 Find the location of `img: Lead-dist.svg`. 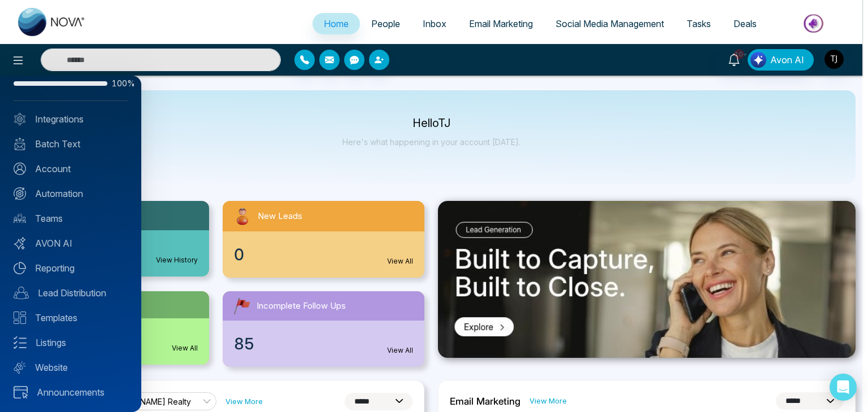

img: Lead-dist.svg is located at coordinates (21, 293).